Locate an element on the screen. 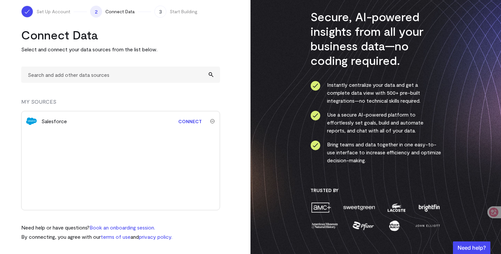  a: privacy policy. is located at coordinates (156, 237).